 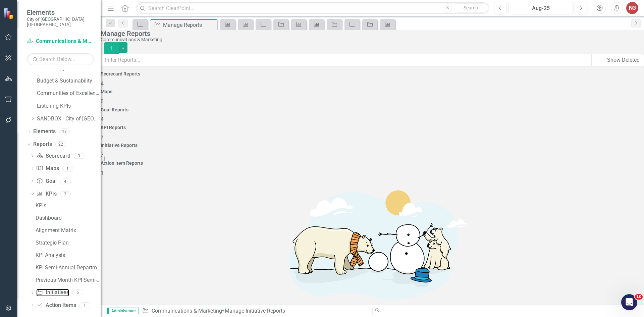 I want to click on span: Search, so click(x=471, y=8).